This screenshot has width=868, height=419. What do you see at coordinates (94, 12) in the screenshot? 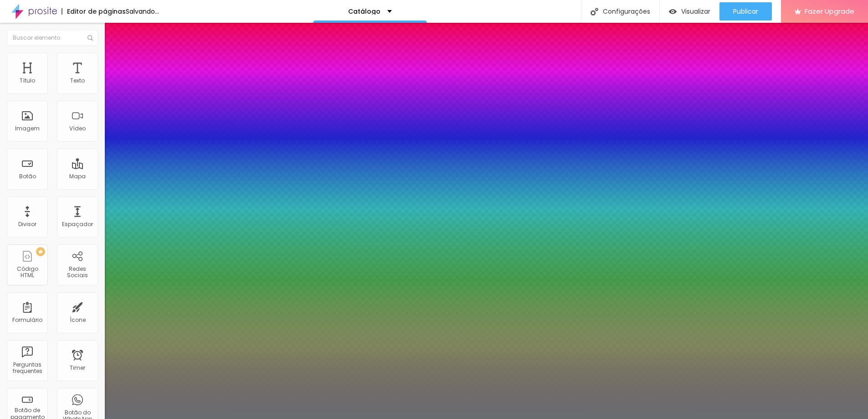
I see `div: Editor de páginas` at bounding box center [94, 12].